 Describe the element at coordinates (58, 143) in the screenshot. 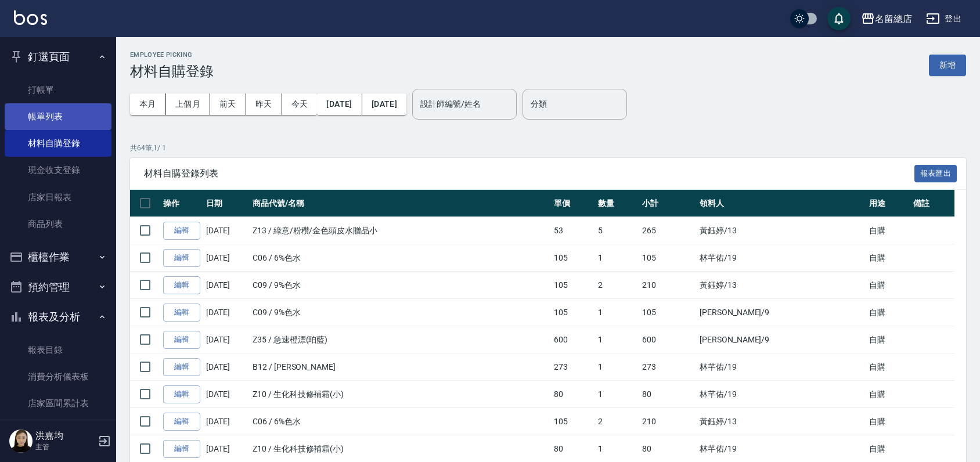

I see `a: 材料自購登錄` at that location.